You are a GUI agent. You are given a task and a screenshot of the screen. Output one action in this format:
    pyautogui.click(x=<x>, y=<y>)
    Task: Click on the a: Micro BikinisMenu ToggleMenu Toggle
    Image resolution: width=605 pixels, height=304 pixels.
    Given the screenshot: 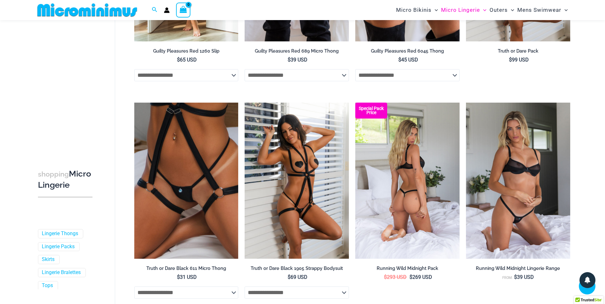 What is the action you would take?
    pyautogui.click(x=417, y=10)
    